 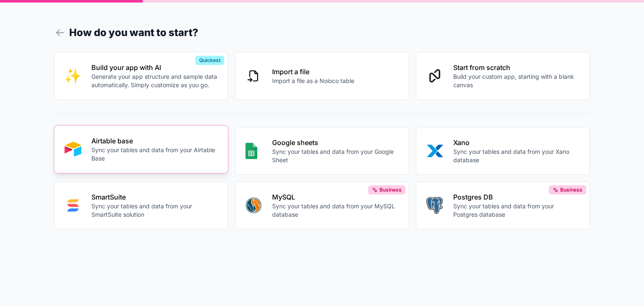 What do you see at coordinates (313, 81) in the screenshot?
I see `p: Import a file as a Noloco table` at bounding box center [313, 81].